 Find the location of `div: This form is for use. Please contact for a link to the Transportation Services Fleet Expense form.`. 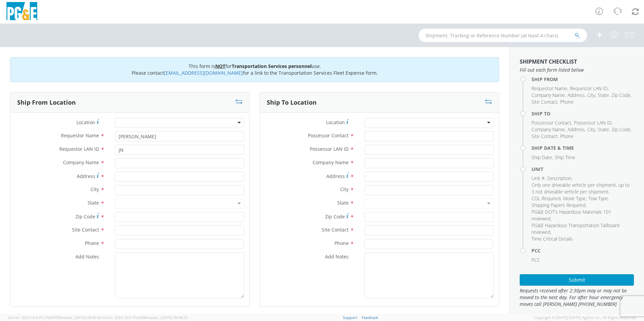

div: This form is for use. Please contact for a link to the Transportation Services Fleet Expense form. is located at coordinates (254, 70).